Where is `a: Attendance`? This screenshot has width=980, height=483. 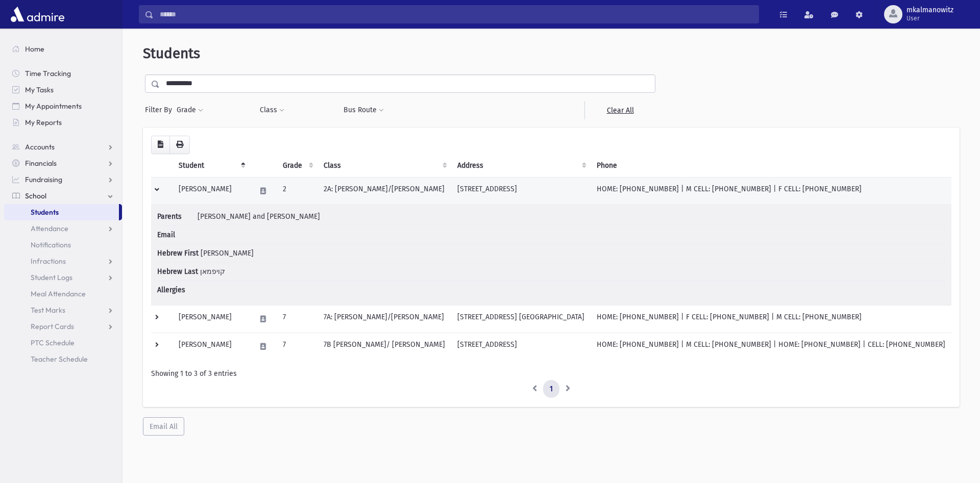
a: Attendance is located at coordinates (63, 228).